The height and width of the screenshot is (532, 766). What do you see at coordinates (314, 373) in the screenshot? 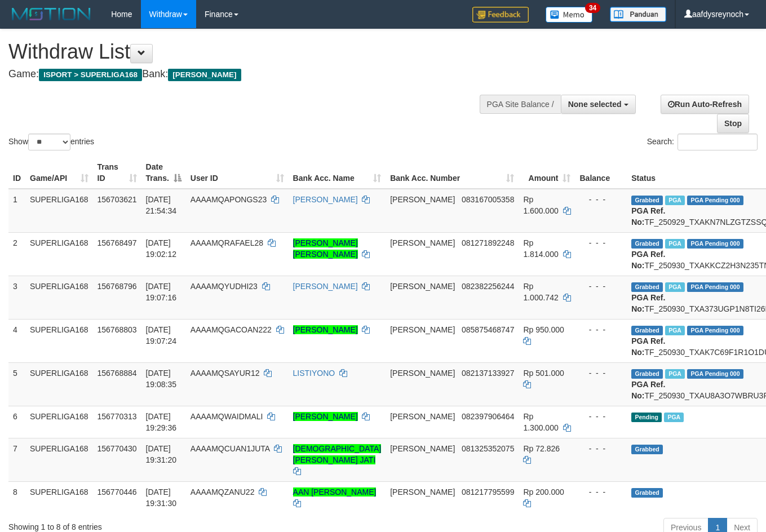
I see `a: LISTIYONO` at bounding box center [314, 373].